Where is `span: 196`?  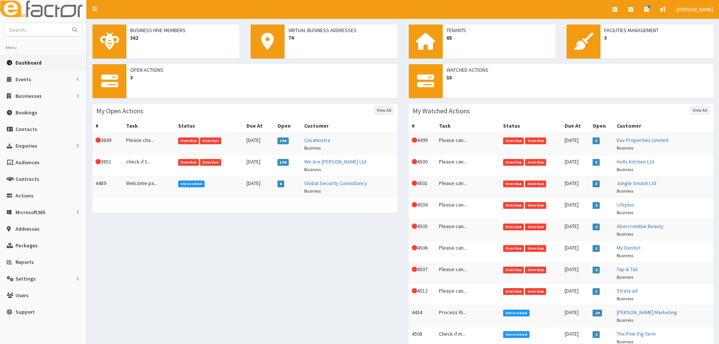 span: 196 is located at coordinates (283, 162).